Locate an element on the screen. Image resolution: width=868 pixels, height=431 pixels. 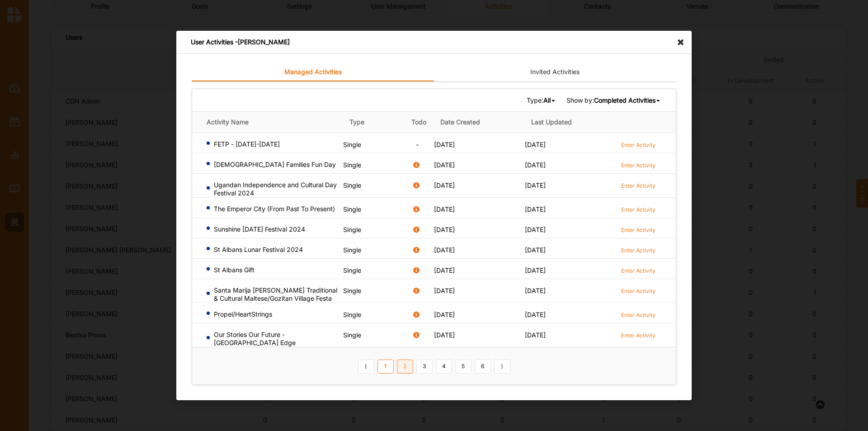
a: 4 is located at coordinates (444, 366).